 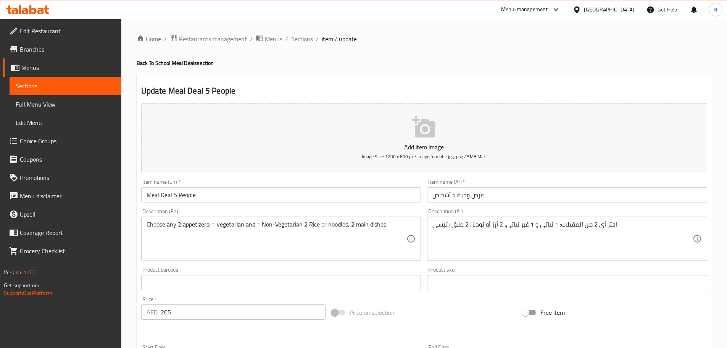 What do you see at coordinates (281, 195) in the screenshot?
I see `input: Enter name En` at bounding box center [281, 195].